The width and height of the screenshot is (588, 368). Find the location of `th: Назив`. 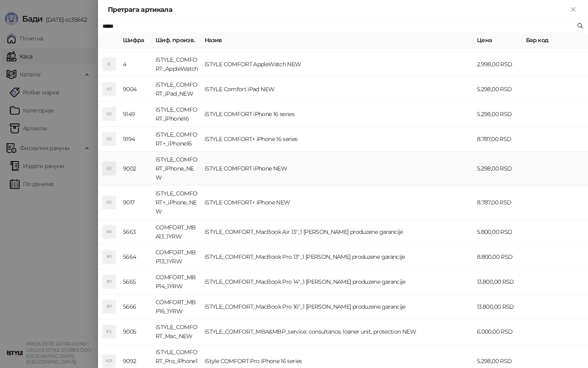

th: Назив is located at coordinates (337, 40).